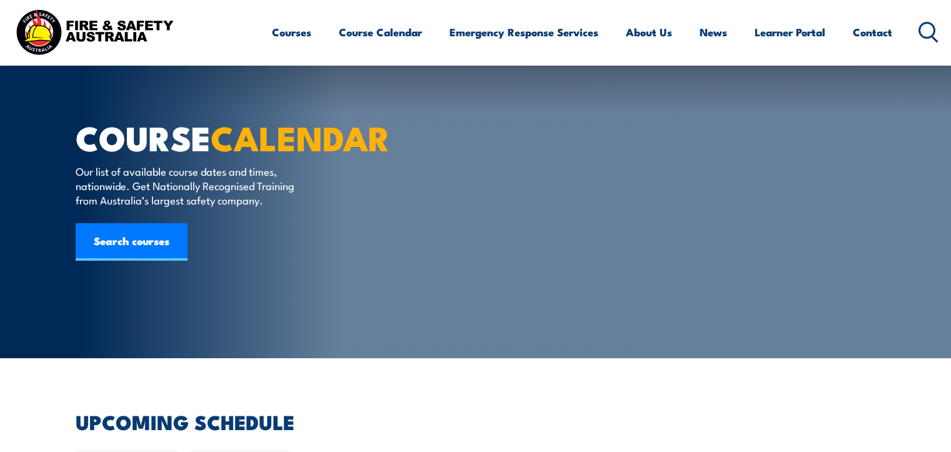  What do you see at coordinates (524, 32) in the screenshot?
I see `a: Emergency Response Services` at bounding box center [524, 32].